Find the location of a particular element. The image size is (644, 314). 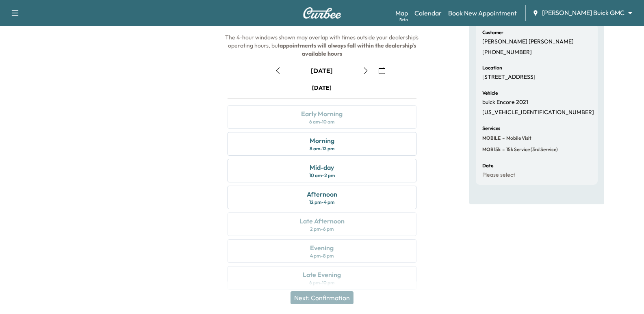

div: Morning is located at coordinates (322, 140).